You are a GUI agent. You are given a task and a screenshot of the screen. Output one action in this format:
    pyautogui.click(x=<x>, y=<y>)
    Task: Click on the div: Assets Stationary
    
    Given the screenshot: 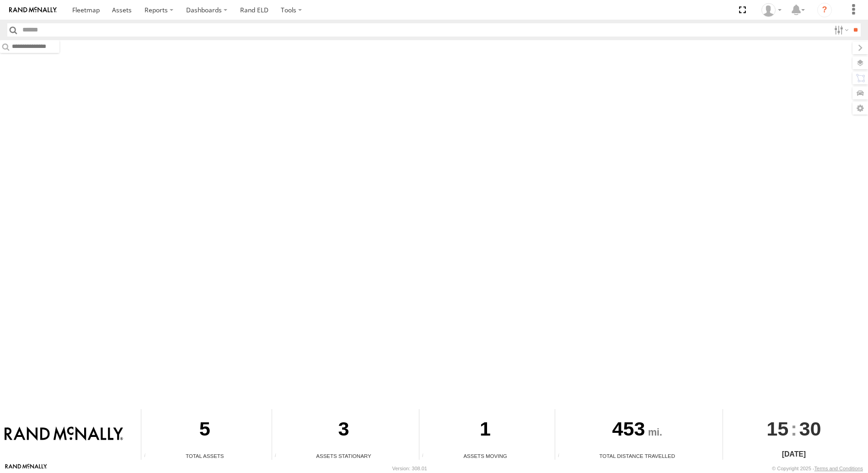 What is the action you would take?
    pyautogui.click(x=344, y=456)
    